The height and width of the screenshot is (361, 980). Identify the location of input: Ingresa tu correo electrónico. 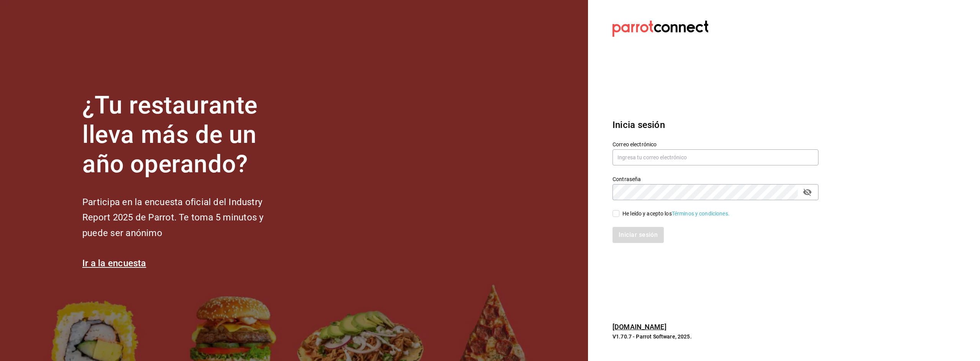
(715, 157).